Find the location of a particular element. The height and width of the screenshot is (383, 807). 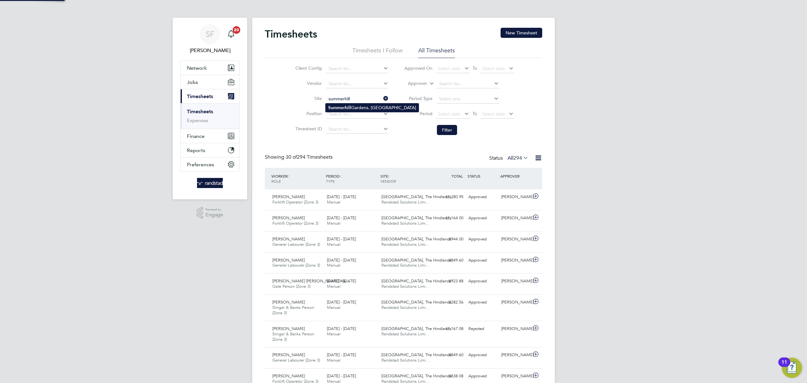

label: Client Config is located at coordinates (308, 68).